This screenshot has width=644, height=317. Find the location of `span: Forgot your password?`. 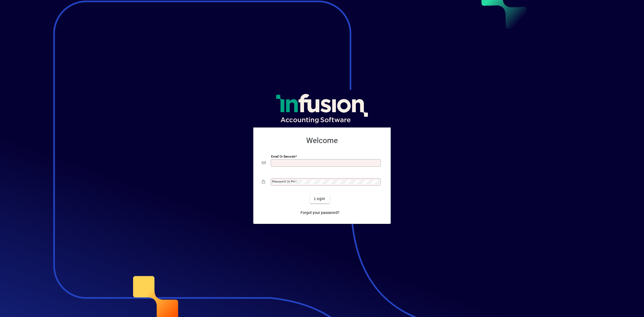

span: Forgot your password? is located at coordinates (320, 212).